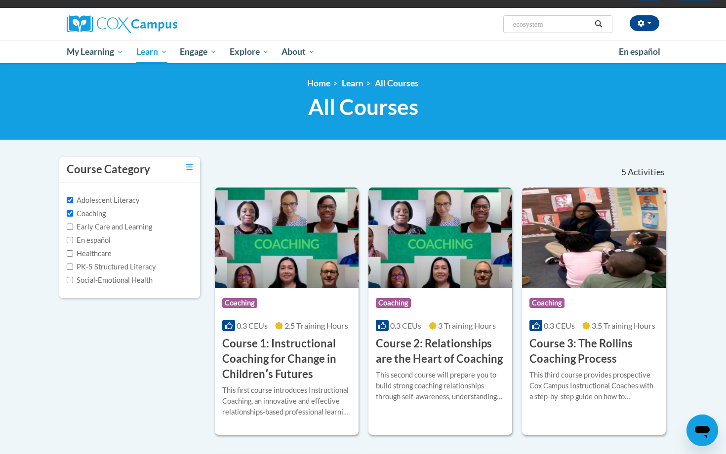 This screenshot has width=726, height=454. I want to click on input: Search Courses, so click(552, 24).